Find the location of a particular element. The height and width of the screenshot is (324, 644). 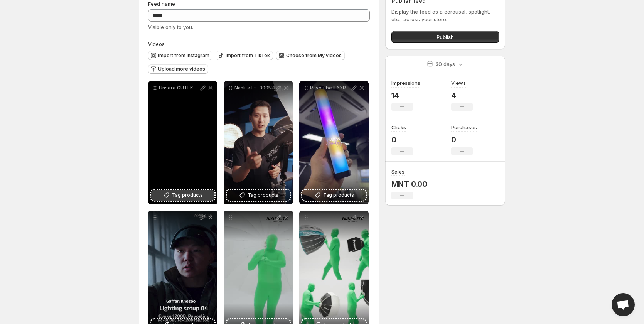

p: Display the feed as a carousel, spotlight, etc., across your store. is located at coordinates (445, 16).